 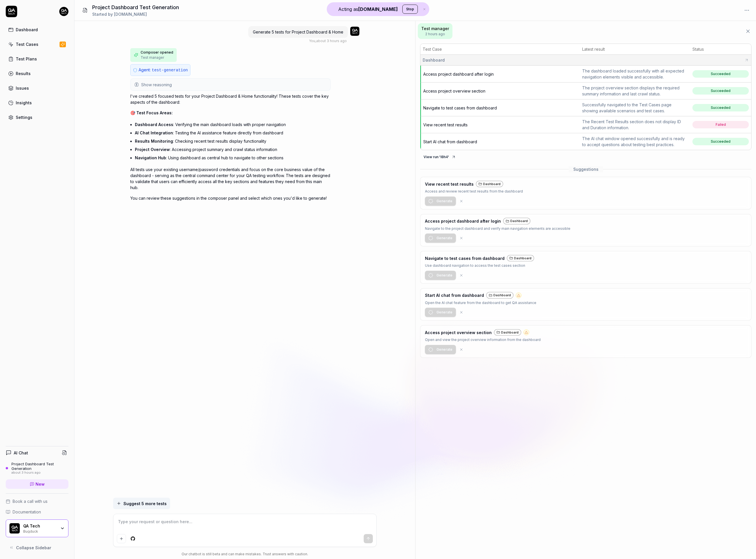 I want to click on p: I've created 5 focused tests for your Project Dashboard & Home functionality! These tests cover t..., so click(x=231, y=99).